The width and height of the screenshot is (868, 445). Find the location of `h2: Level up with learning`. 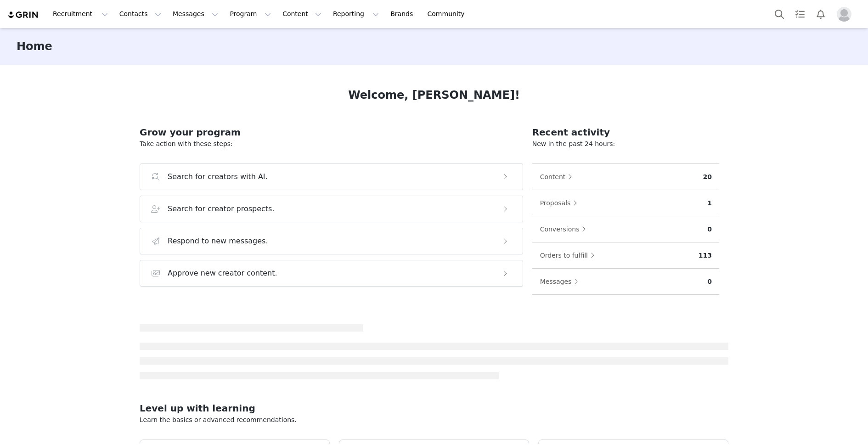

h2: Level up with learning is located at coordinates (434, 408).